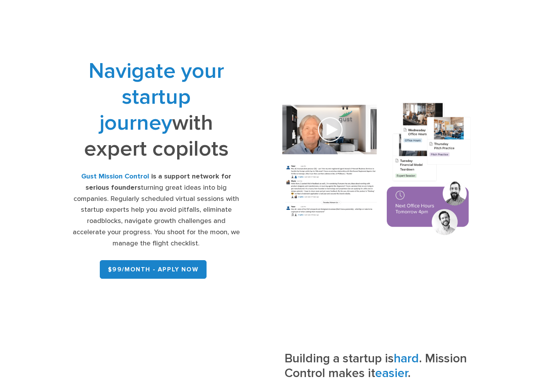 This screenshot has height=391, width=533. What do you see at coordinates (156, 97) in the screenshot?
I see `span: Navigate your startup journey` at bounding box center [156, 97].